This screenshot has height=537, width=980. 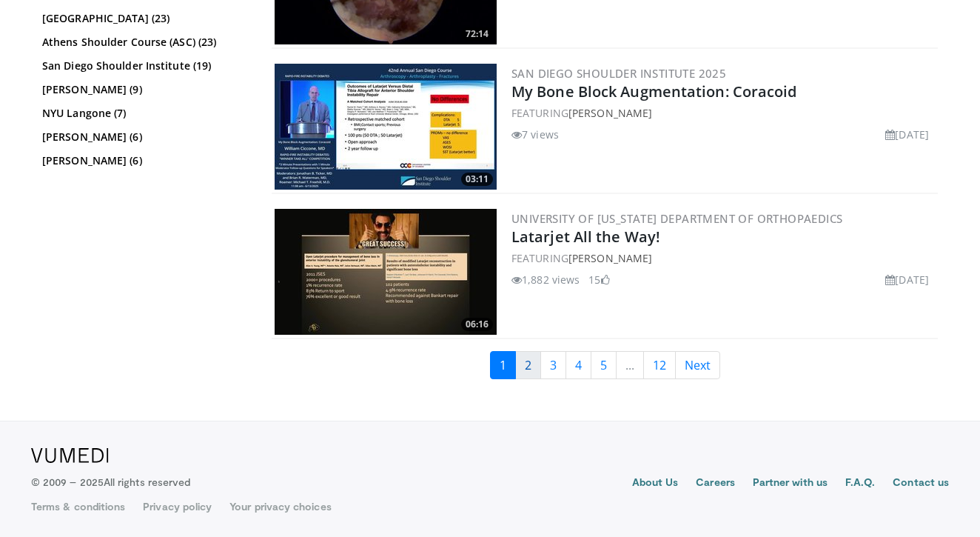 What do you see at coordinates (790, 483) in the screenshot?
I see `a: Partner with us` at bounding box center [790, 483].